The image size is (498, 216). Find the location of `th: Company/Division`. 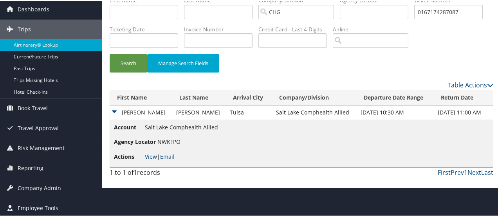

th: Company/Division is located at coordinates (315, 97).